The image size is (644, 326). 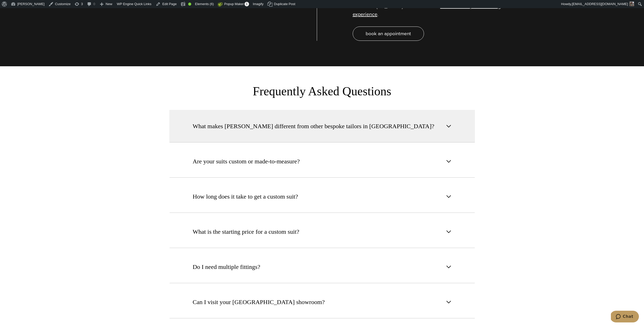 I want to click on span: book an appointment, so click(x=388, y=34).